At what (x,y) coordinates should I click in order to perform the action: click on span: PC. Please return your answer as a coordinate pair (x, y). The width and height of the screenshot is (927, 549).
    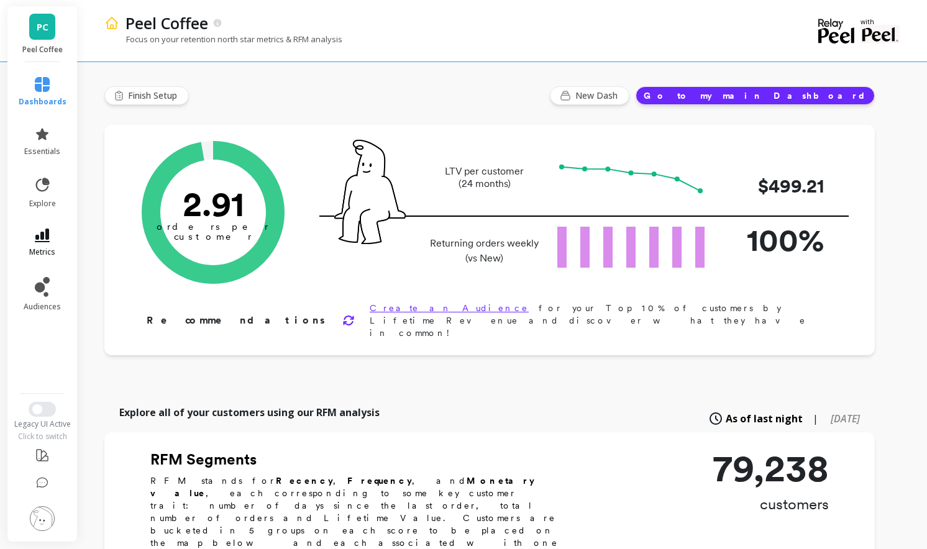
    Looking at the image, I should click on (42, 27).